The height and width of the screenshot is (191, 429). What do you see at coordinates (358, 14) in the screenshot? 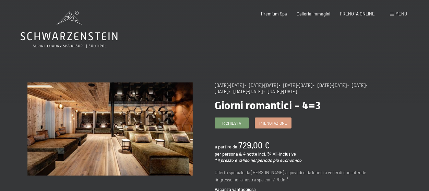
I see `span: PRENOTA ONLINE` at bounding box center [358, 14].